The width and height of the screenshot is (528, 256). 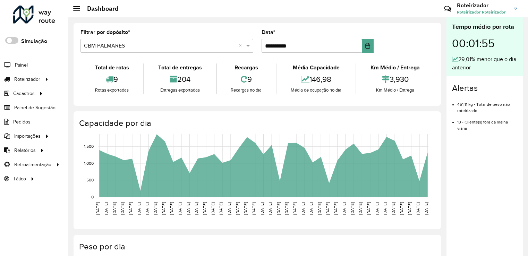 I want to click on div: Recargas, so click(x=246, y=68).